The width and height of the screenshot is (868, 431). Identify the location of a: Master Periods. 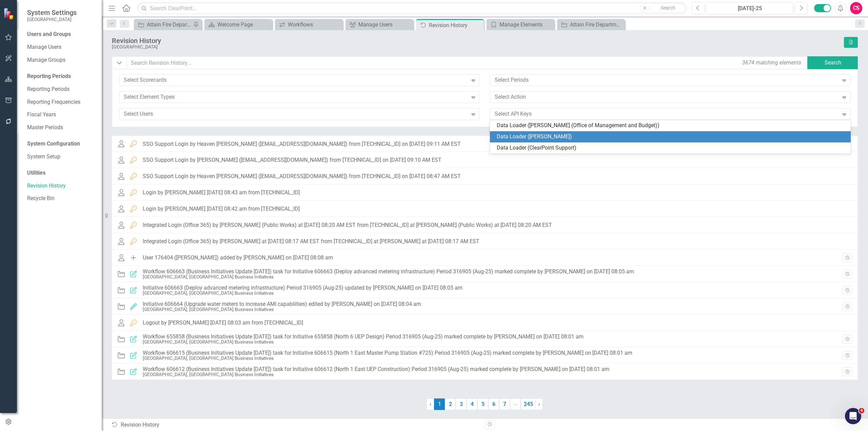
(61, 128).